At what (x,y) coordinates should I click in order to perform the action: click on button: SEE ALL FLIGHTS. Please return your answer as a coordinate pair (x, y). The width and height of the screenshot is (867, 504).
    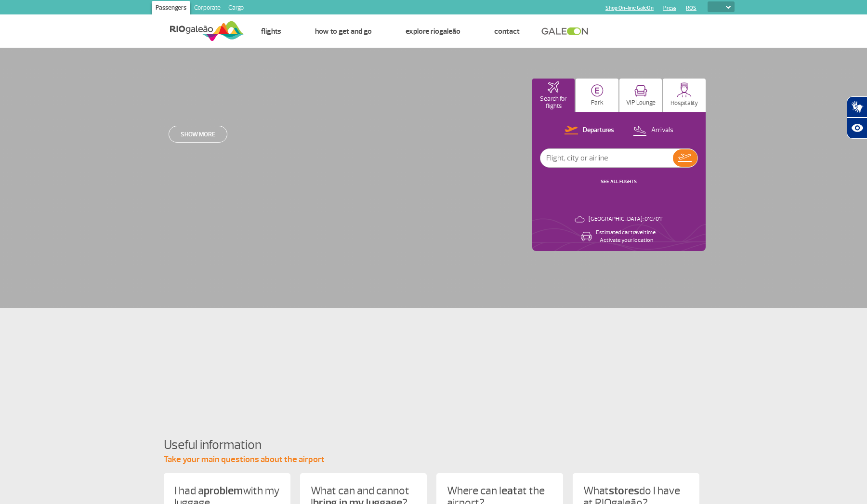
    Looking at the image, I should click on (618, 182).